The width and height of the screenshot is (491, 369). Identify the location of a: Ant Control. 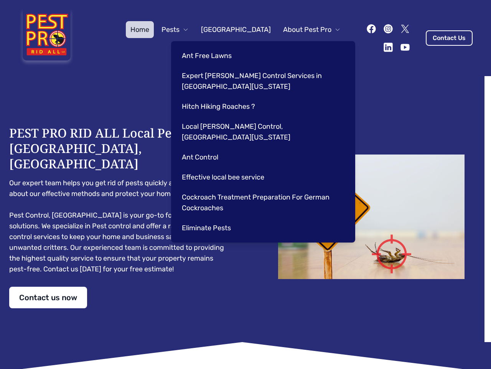
(262, 157).